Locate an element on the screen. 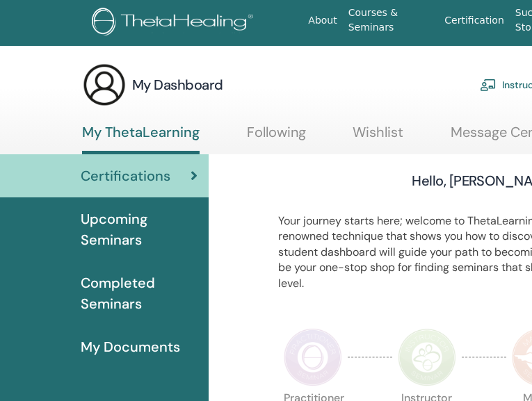  a: My ThetaLearning is located at coordinates (140, 139).